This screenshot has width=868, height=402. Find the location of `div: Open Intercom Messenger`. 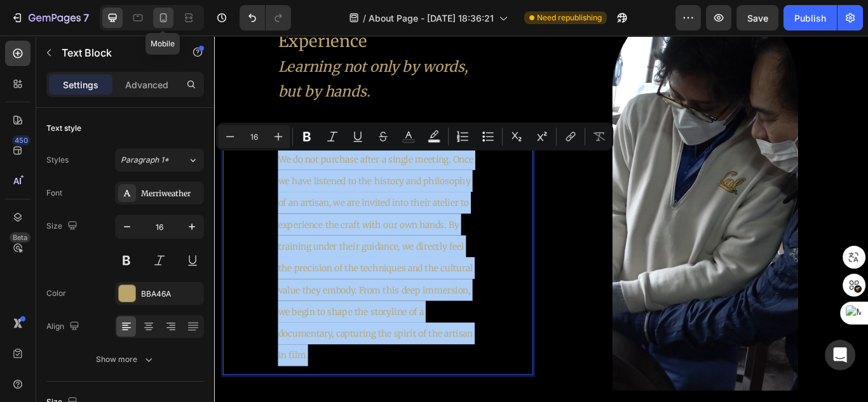

div: Open Intercom Messenger is located at coordinates (840, 355).